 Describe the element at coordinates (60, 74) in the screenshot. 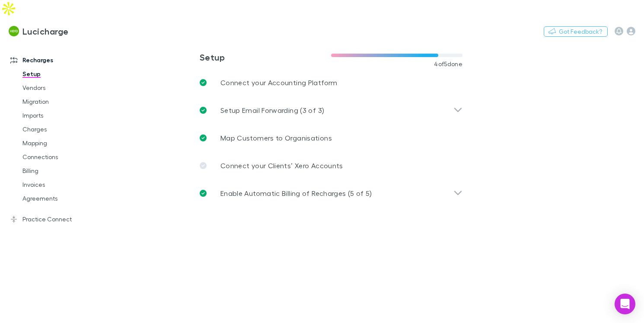

I see `a: Setup` at that location.